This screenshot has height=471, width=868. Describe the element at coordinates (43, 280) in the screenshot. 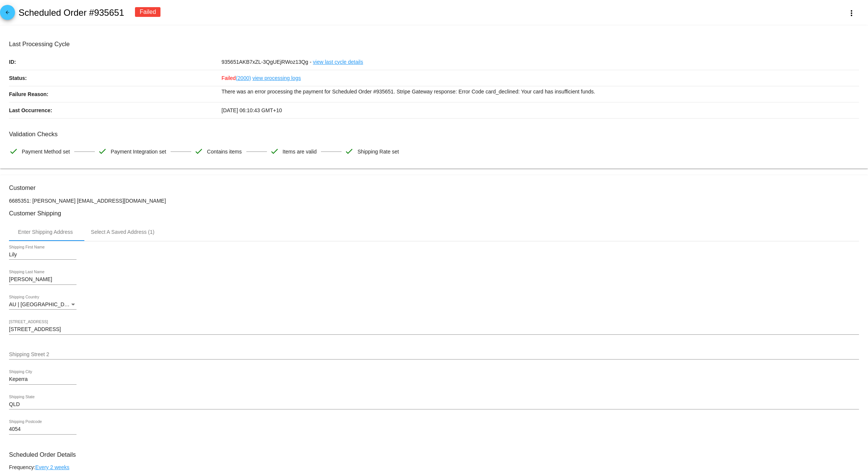

I see `input: Shipping Last Name` at that location.